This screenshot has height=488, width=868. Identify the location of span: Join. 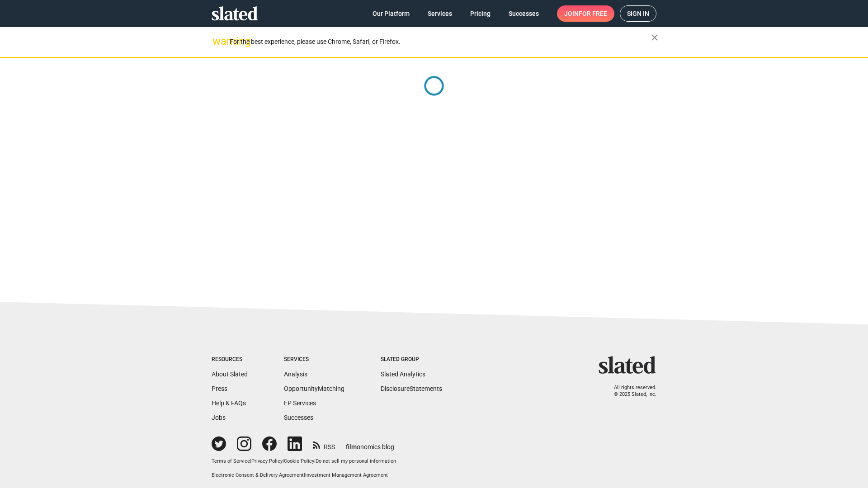
(585, 13).